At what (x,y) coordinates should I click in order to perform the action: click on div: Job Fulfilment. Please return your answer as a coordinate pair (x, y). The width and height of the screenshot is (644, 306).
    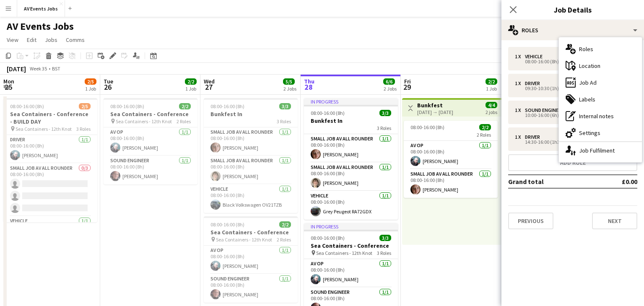
    Looking at the image, I should click on (601, 150).